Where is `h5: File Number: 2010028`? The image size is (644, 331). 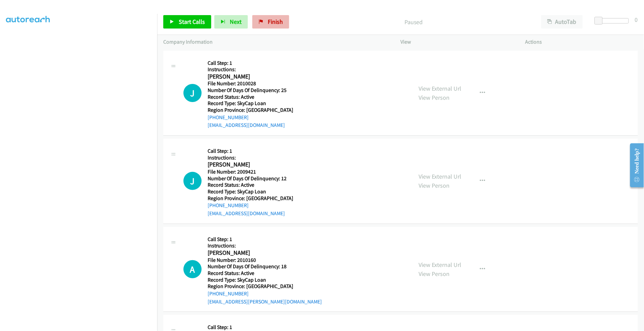
h5: File Number: 2010028 is located at coordinates (250, 84).